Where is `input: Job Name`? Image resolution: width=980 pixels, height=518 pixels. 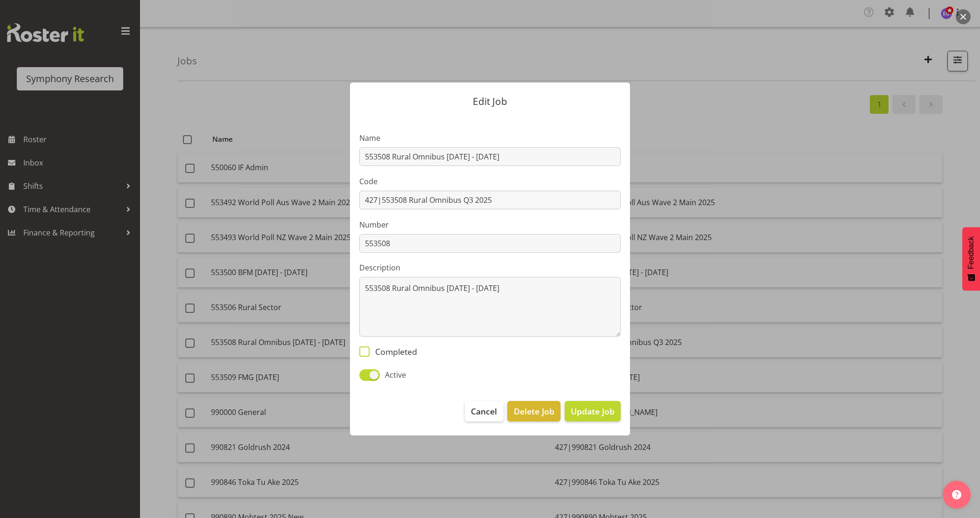
input: Job Name is located at coordinates (490, 156).